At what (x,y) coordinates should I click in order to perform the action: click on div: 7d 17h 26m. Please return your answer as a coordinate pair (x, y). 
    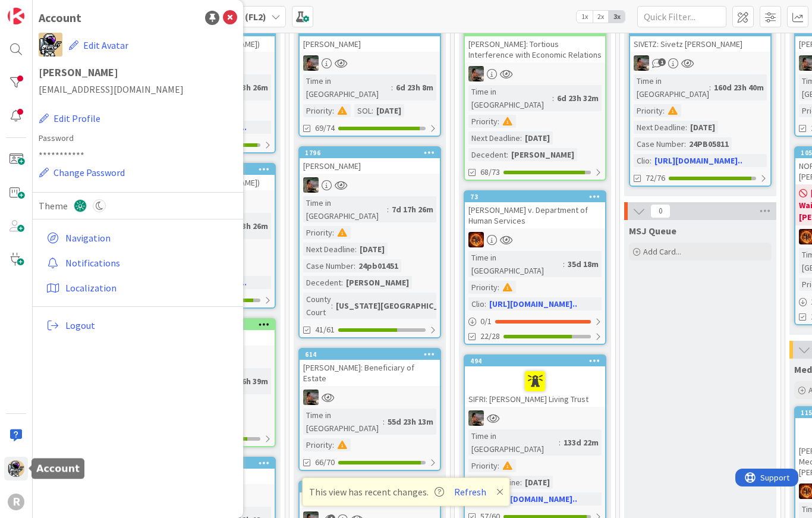
    Looking at the image, I should click on (413, 210).